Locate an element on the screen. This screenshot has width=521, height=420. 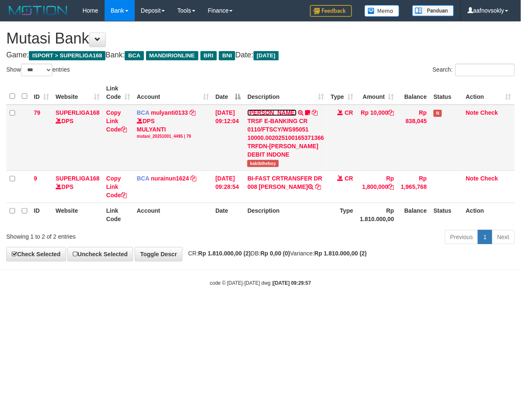
span: 79 is located at coordinates (37, 112).